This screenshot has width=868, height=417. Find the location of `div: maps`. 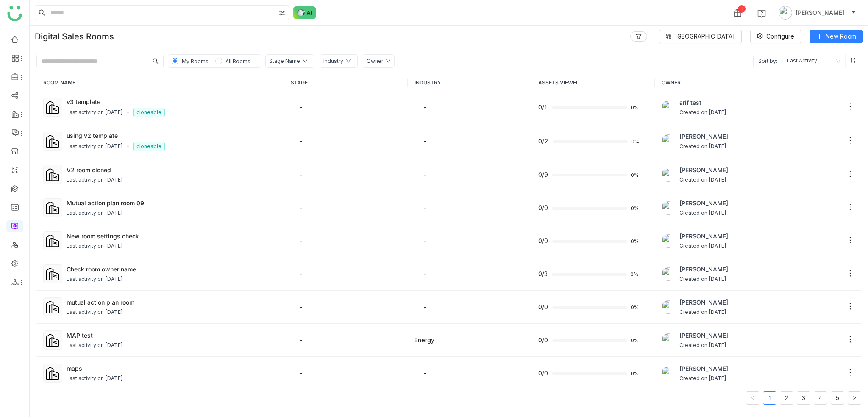

div: maps is located at coordinates (172, 368).